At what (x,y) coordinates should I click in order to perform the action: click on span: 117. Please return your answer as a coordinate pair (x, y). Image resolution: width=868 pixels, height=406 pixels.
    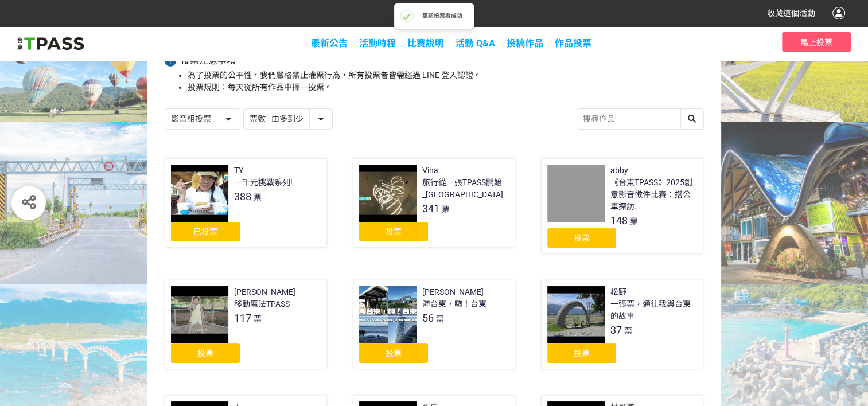
    Looking at the image, I should click on (243, 318).